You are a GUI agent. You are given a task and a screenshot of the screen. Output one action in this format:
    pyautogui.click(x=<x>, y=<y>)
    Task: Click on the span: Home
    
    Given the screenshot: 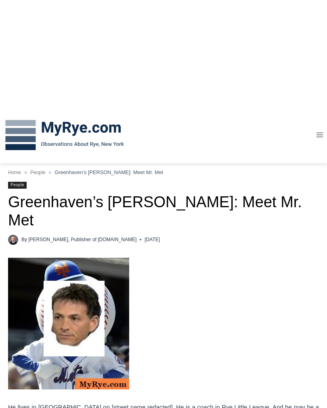 What is the action you would take?
    pyautogui.click(x=15, y=172)
    